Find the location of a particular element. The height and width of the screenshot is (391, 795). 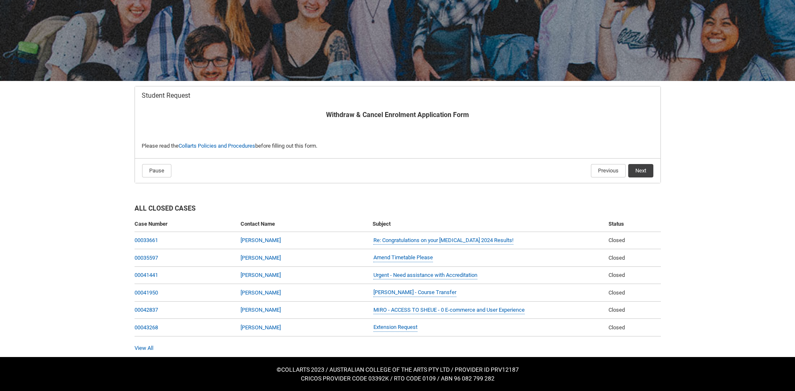

a: 00043268 is located at coordinates (146, 327).